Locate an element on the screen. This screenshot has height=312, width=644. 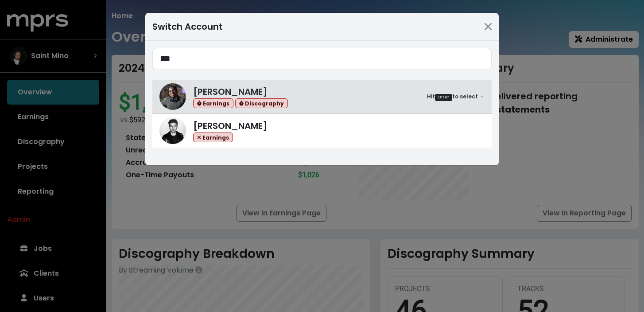
kbd: Enter is located at coordinates (443, 97).